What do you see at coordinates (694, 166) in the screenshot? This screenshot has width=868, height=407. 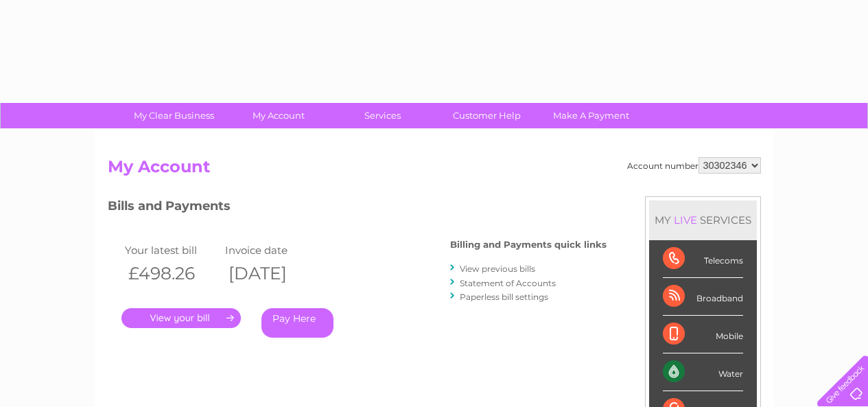 I see `div: Account number` at bounding box center [694, 166].